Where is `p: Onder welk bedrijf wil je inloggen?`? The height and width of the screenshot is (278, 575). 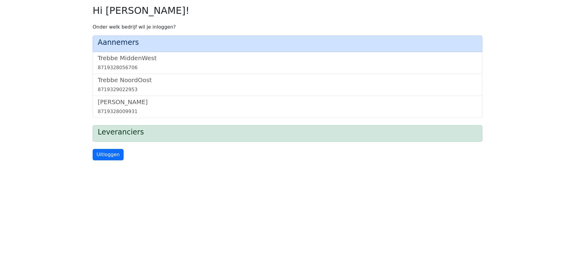
p: Onder welk bedrijf wil je inloggen? is located at coordinates (288, 27).